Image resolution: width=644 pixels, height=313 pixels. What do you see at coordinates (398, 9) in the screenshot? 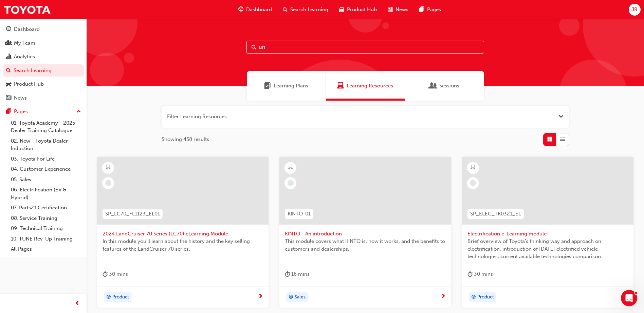
I see `a: news-iconNews` at bounding box center [398, 9].